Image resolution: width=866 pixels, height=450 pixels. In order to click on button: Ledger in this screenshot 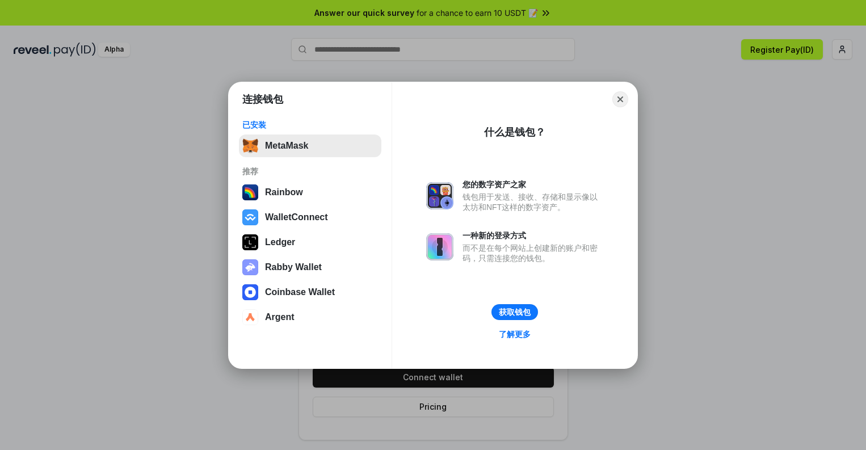, I will do `click(310, 242)`.